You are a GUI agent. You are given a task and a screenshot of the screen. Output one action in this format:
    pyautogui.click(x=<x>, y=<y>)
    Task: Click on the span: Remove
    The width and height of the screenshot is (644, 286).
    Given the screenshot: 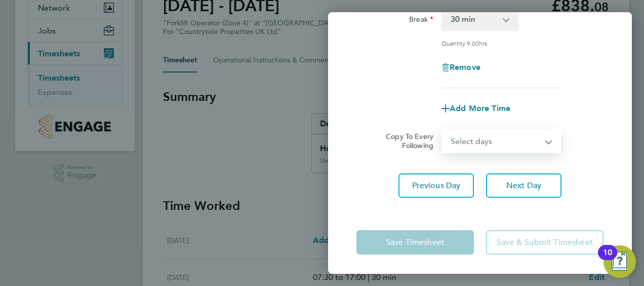 What is the action you would take?
    pyautogui.click(x=464, y=67)
    